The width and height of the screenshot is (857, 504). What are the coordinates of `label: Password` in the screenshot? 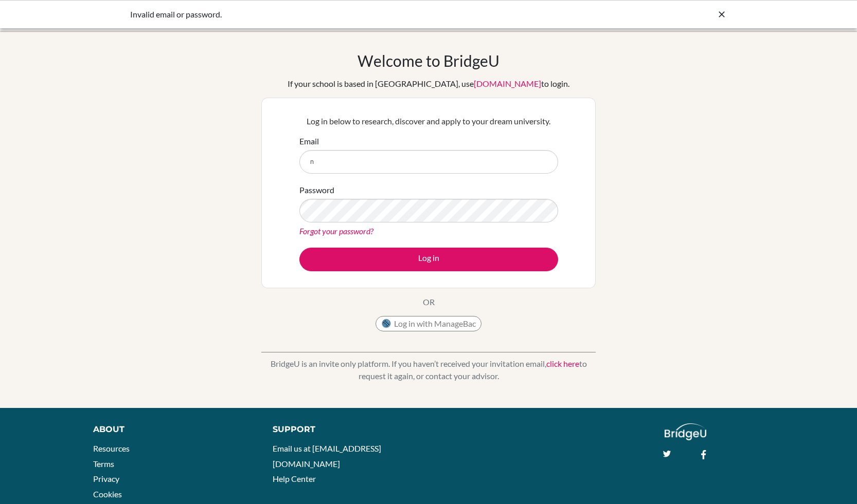 It's located at (317, 191).